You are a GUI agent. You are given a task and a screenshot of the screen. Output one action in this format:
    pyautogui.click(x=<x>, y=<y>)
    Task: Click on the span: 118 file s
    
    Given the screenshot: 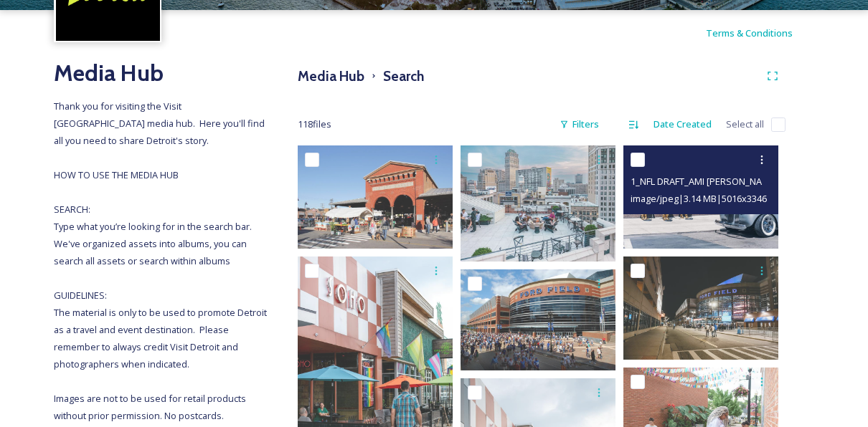 What is the action you would take?
    pyautogui.click(x=314, y=124)
    